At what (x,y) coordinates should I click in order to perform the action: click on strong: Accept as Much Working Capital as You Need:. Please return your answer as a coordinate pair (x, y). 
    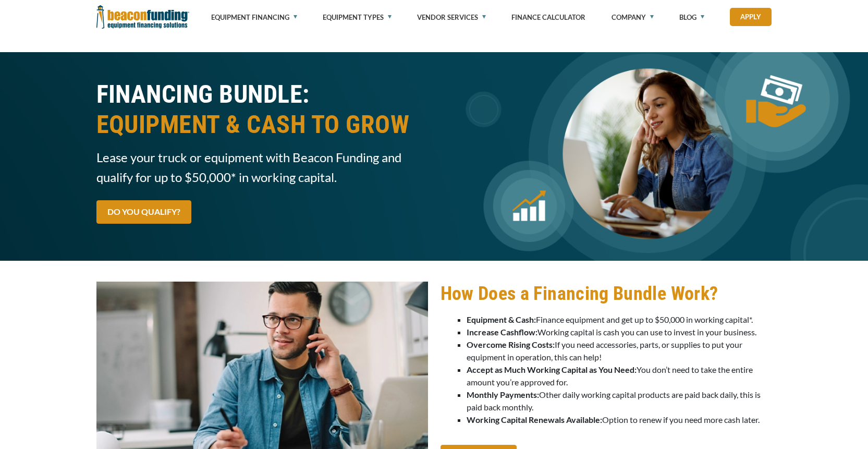
    Looking at the image, I should click on (552, 369).